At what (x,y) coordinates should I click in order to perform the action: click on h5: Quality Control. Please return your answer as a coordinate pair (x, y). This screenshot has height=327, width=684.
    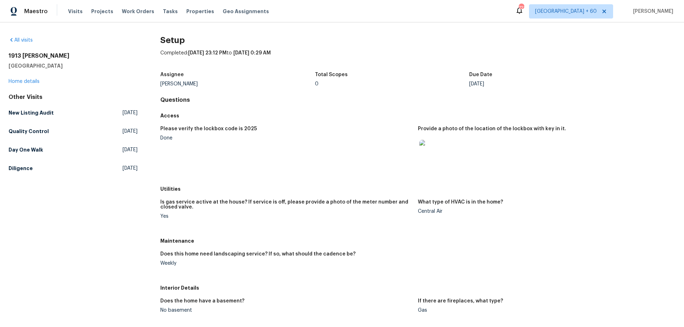
    Looking at the image, I should click on (28, 131).